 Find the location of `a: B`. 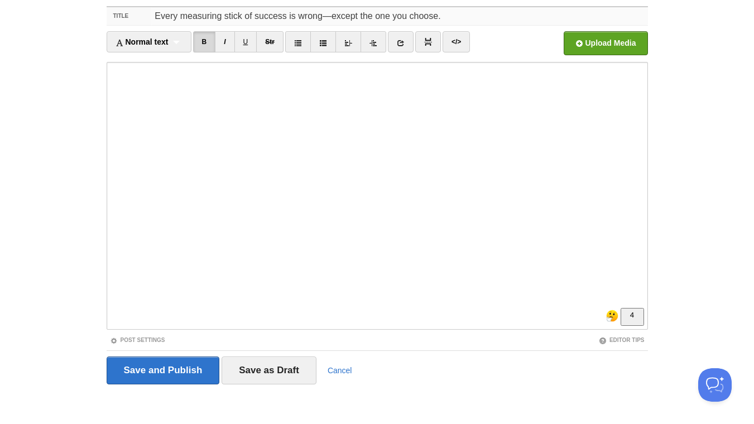

a: B is located at coordinates (204, 42).